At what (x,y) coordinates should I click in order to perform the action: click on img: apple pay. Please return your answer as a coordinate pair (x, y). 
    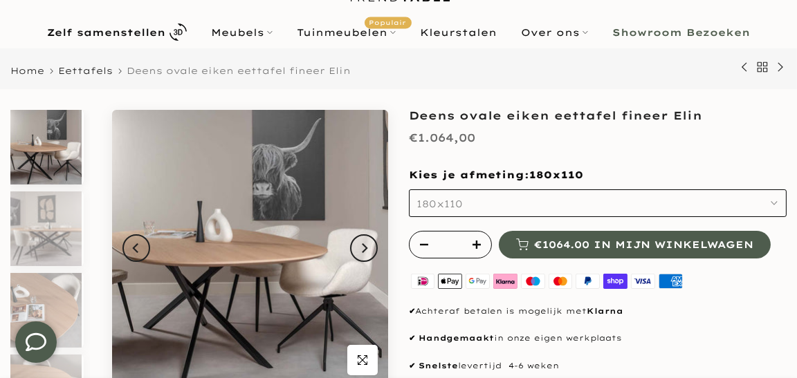
    Looking at the image, I should click on (450, 281).